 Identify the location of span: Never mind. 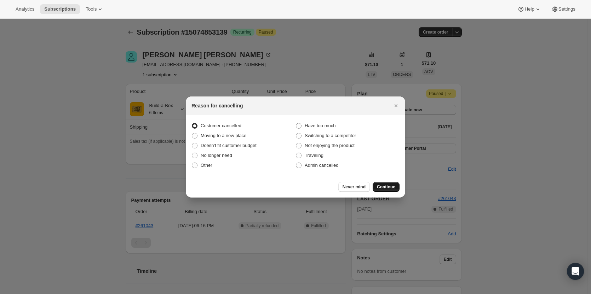
(354, 187).